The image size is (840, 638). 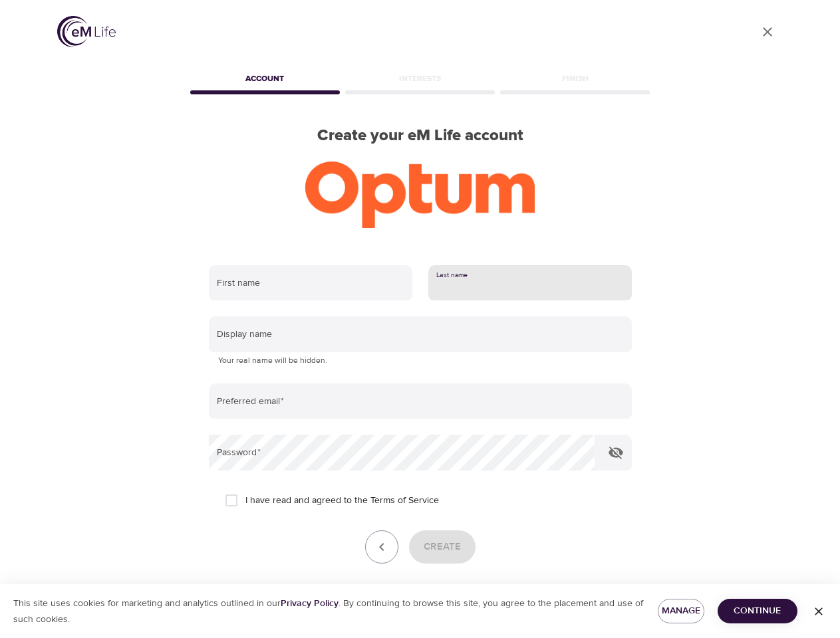 What do you see at coordinates (757, 611) in the screenshot?
I see `span: Continue` at bounding box center [757, 611].